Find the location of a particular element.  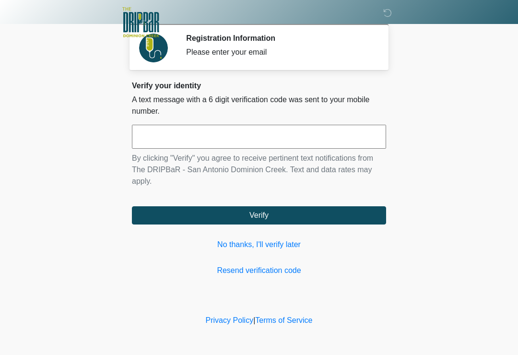

p: By clicking "Verify" you agree to receive pertinent text notifications from The DRIPBaR - San Ant... is located at coordinates (259, 170).